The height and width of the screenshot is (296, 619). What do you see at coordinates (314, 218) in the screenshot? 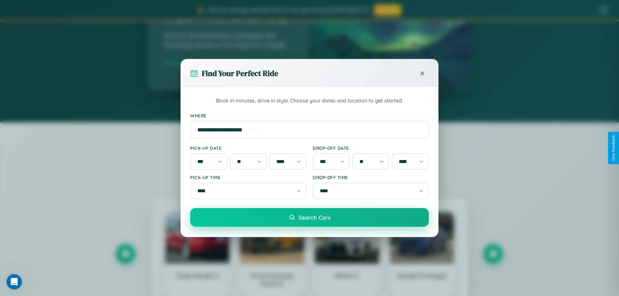
I see `span: Search Cars` at bounding box center [314, 218].